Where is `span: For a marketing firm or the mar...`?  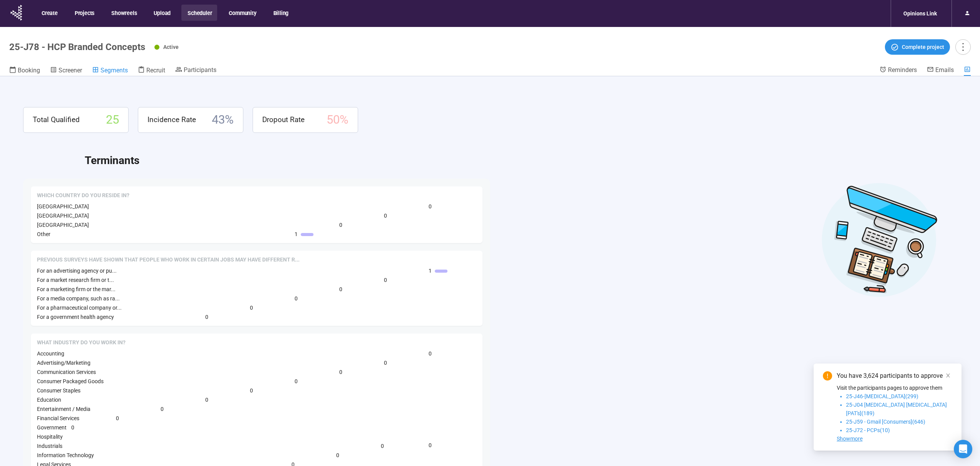 span: For a marketing firm or the mar... is located at coordinates (76, 290).